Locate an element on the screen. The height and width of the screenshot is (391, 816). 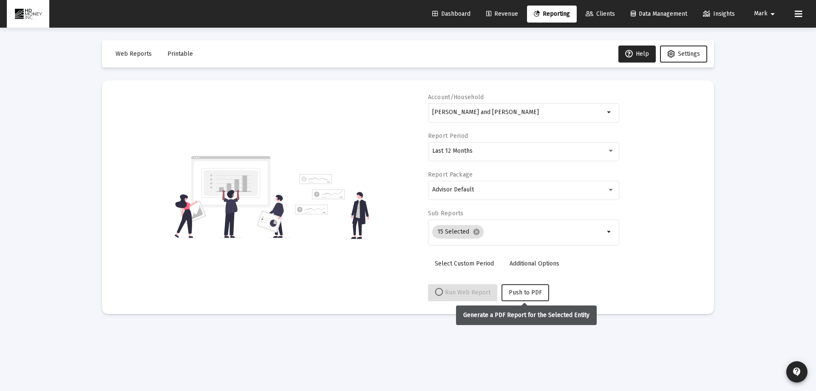
img: reporting-alt is located at coordinates (332, 206).